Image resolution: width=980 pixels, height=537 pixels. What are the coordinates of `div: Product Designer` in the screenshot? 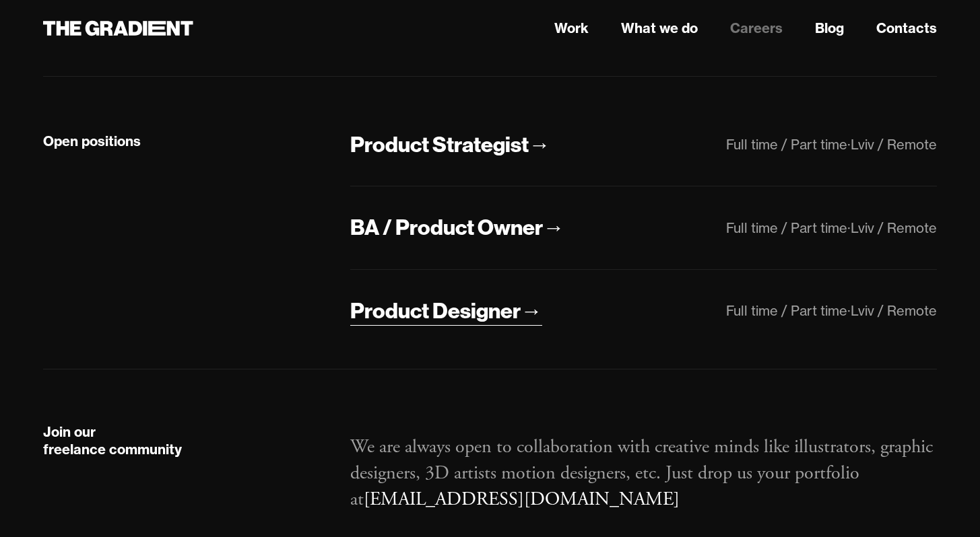 It's located at (435, 311).